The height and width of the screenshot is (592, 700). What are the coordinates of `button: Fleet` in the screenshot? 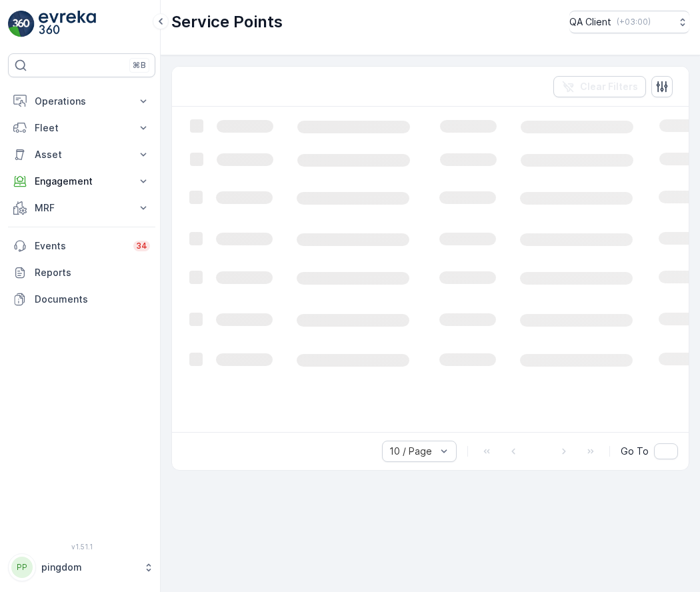 It's located at (81, 128).